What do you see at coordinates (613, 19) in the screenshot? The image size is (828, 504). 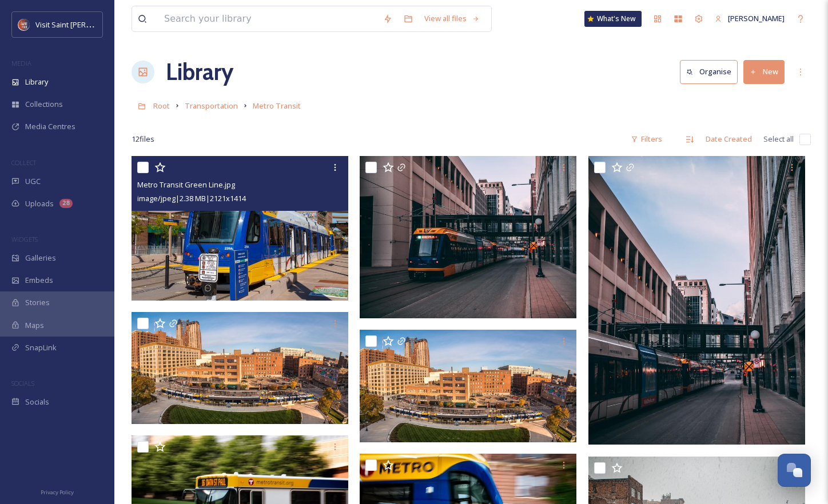 I see `a: What's New` at bounding box center [613, 19].